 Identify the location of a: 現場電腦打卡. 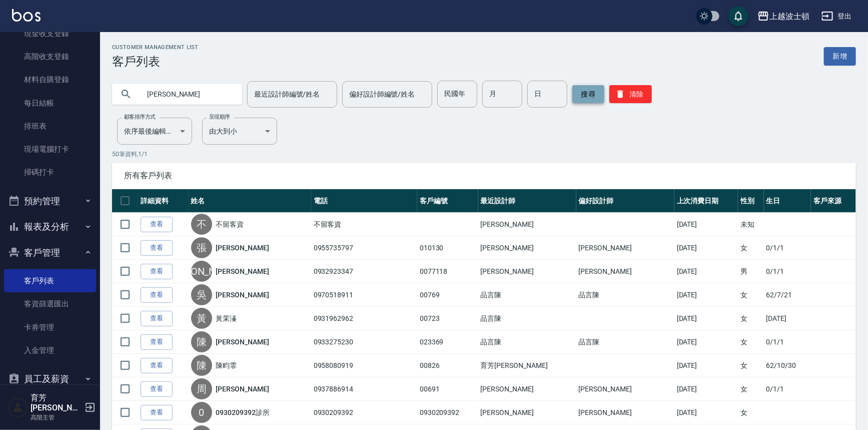
(50, 149).